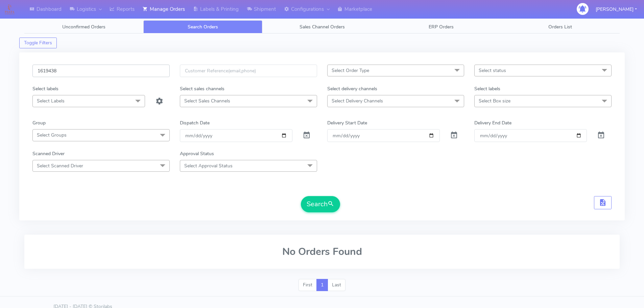 This screenshot has width=644, height=308. What do you see at coordinates (494, 101) in the screenshot?
I see `span: Select Box size` at bounding box center [494, 101].